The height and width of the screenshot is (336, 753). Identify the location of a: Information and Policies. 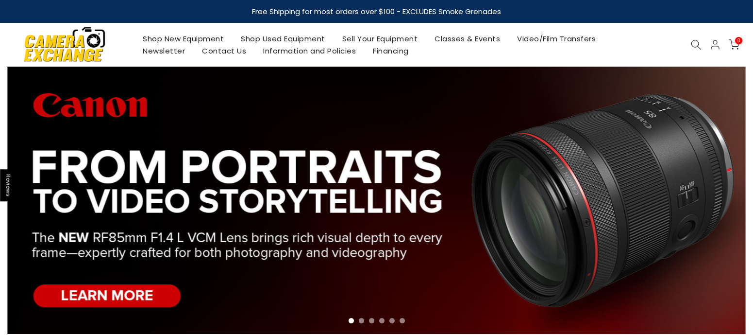
(310, 51).